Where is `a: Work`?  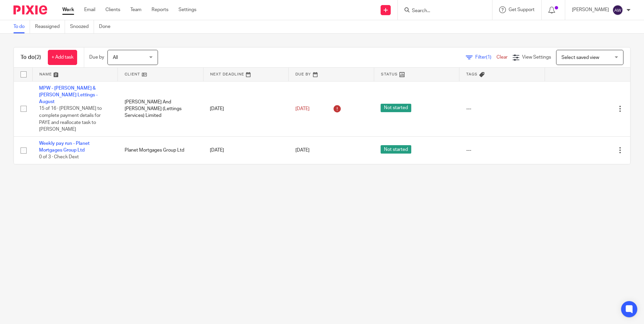 a: Work is located at coordinates (68, 10).